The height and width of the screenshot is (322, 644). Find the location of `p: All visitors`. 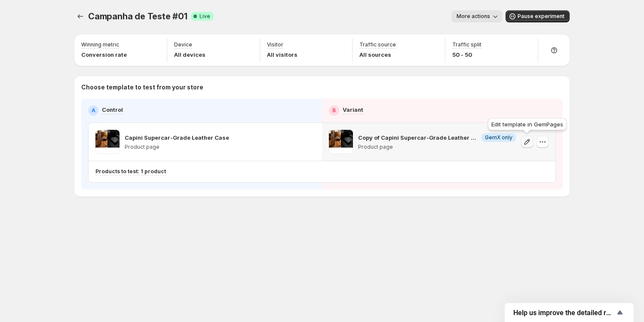

p: All visitors is located at coordinates (282, 55).